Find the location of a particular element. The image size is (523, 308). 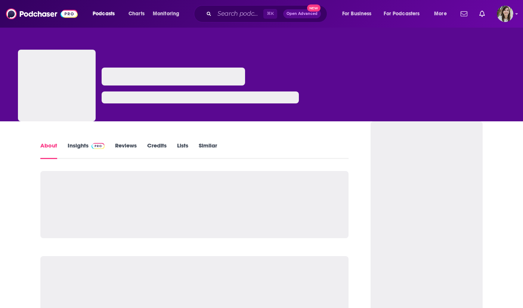

input: Search podcasts, credits, & more... is located at coordinates (239, 14).